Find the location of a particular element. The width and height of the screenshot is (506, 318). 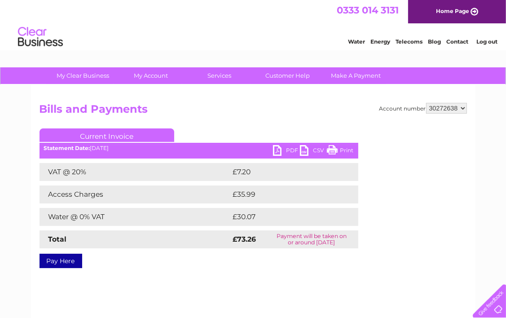

a: Current Invoice is located at coordinates (107, 135).